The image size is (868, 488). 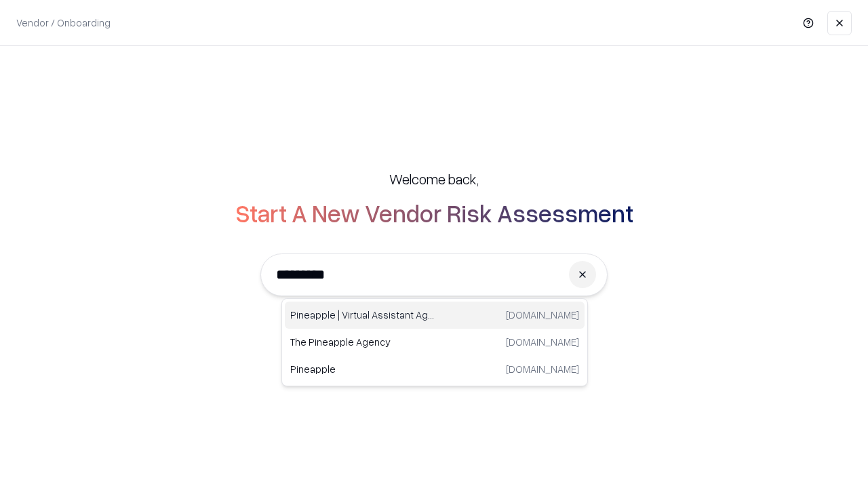 What do you see at coordinates (362, 369) in the screenshot?
I see `p: Pineapple` at bounding box center [362, 369].